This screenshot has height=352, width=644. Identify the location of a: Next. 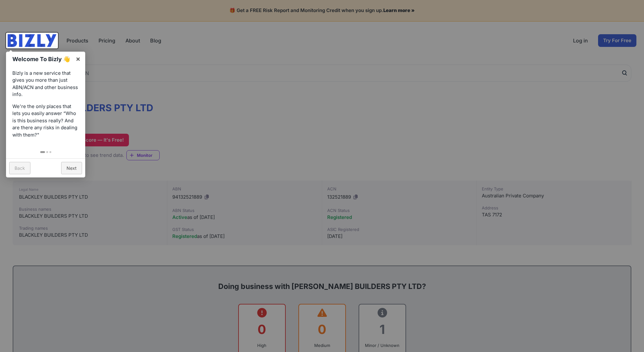
(72, 168).